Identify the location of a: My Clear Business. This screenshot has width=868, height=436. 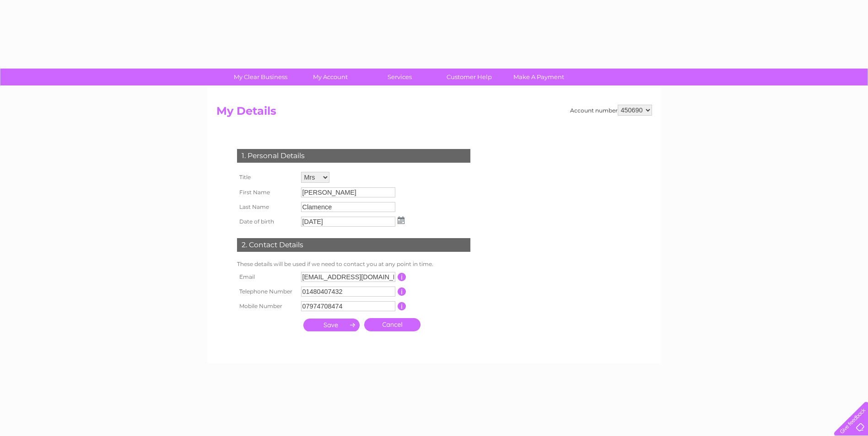
(261, 77).